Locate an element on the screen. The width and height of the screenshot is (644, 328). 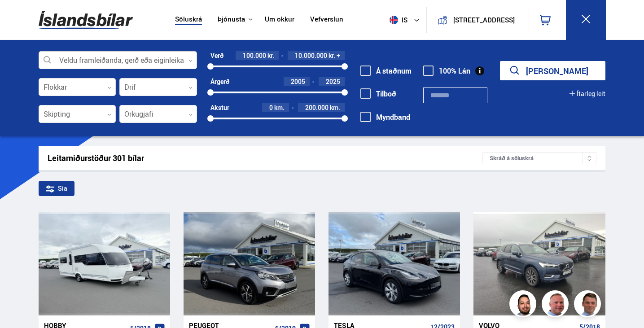
span: 200.000 is located at coordinates (316, 107).